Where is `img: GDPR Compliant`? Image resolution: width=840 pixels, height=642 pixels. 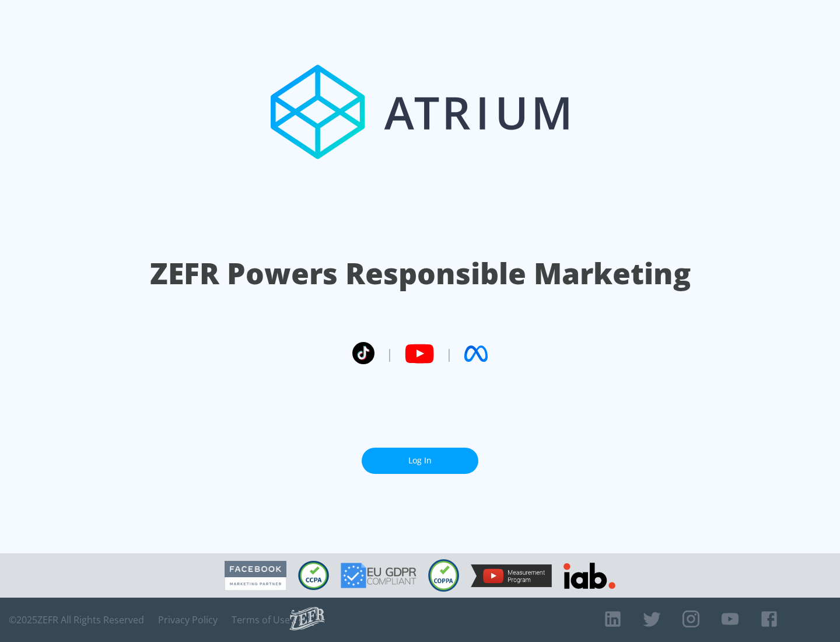
img: GDPR Compliant is located at coordinates (379, 576).